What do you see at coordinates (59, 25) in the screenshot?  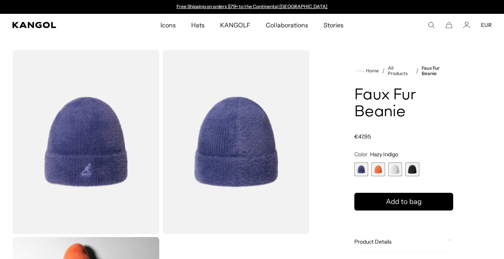 I see `a: Kangol` at bounding box center [59, 25].